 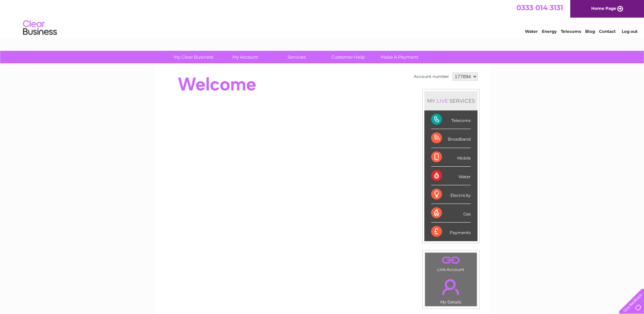 What do you see at coordinates (296, 57) in the screenshot?
I see `a: Services` at bounding box center [296, 57].